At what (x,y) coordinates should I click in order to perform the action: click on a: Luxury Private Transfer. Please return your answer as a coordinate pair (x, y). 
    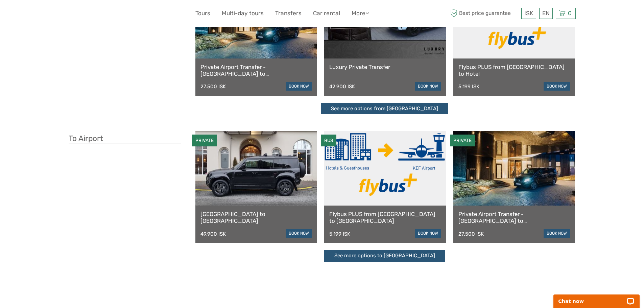
    Looking at the image, I should click on (385, 67).